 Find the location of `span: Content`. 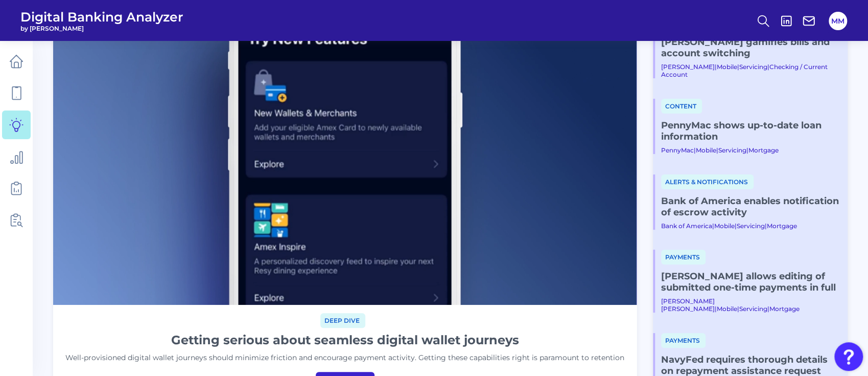

span: Content is located at coordinates (682, 106).